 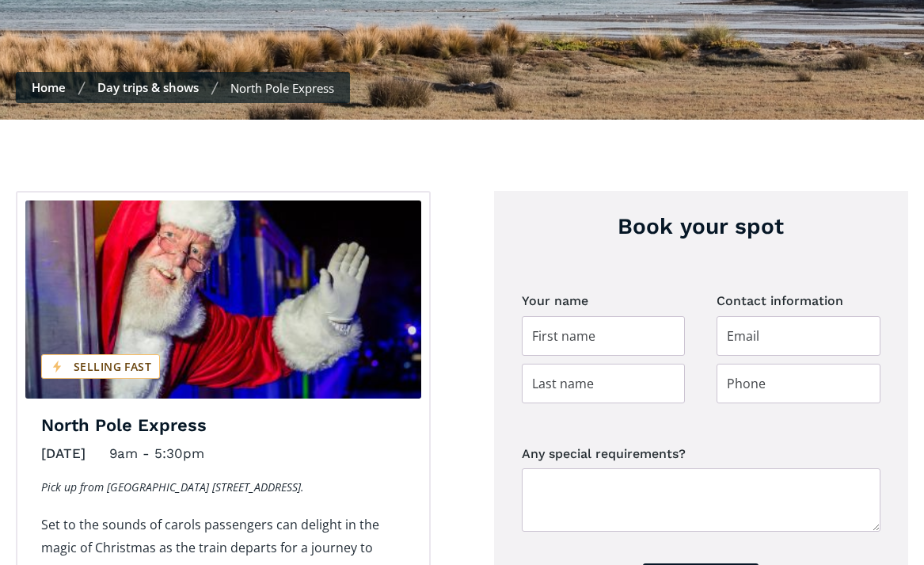 I want to click on a: Day trips & shows, so click(x=148, y=87).